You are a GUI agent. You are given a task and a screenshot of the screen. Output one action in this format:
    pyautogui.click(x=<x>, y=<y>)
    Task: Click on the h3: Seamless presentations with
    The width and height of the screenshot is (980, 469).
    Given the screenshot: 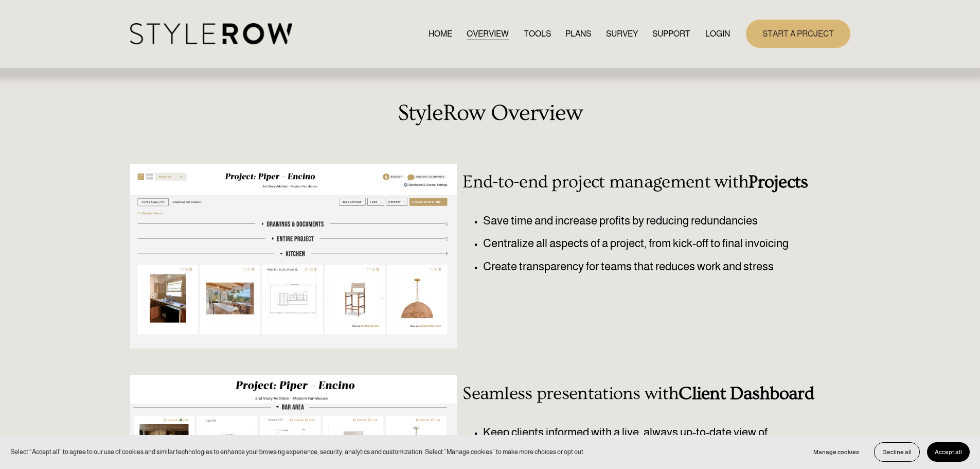 What is the action you would take?
    pyautogui.click(x=641, y=393)
    